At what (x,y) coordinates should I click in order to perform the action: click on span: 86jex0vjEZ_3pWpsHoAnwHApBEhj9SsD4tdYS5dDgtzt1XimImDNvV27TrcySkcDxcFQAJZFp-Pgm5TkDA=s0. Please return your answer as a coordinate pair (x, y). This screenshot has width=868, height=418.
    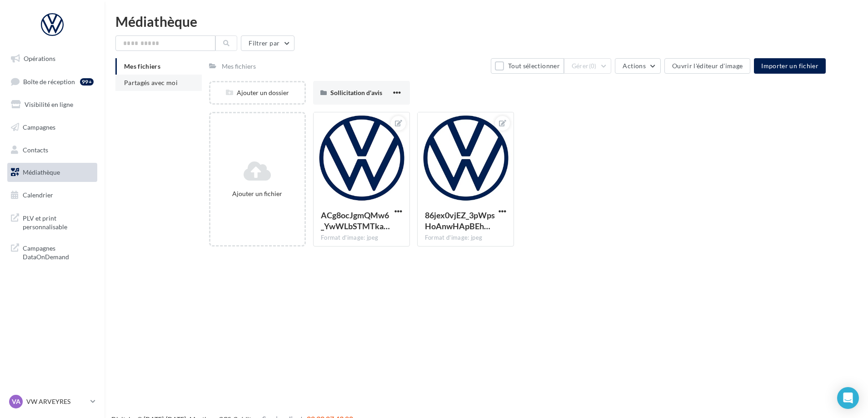
    Looking at the image, I should click on (460, 220).